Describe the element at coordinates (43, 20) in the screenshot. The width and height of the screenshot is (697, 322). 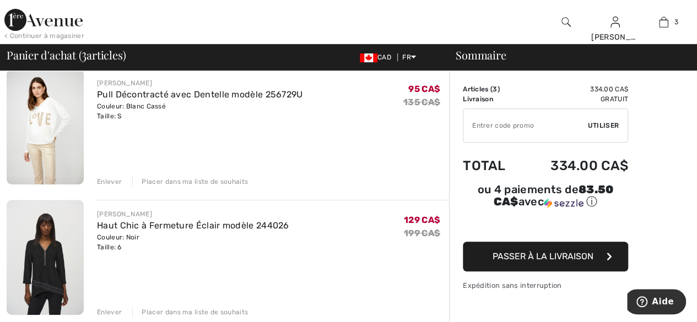
I see `img: 1ère Avenue` at that location.